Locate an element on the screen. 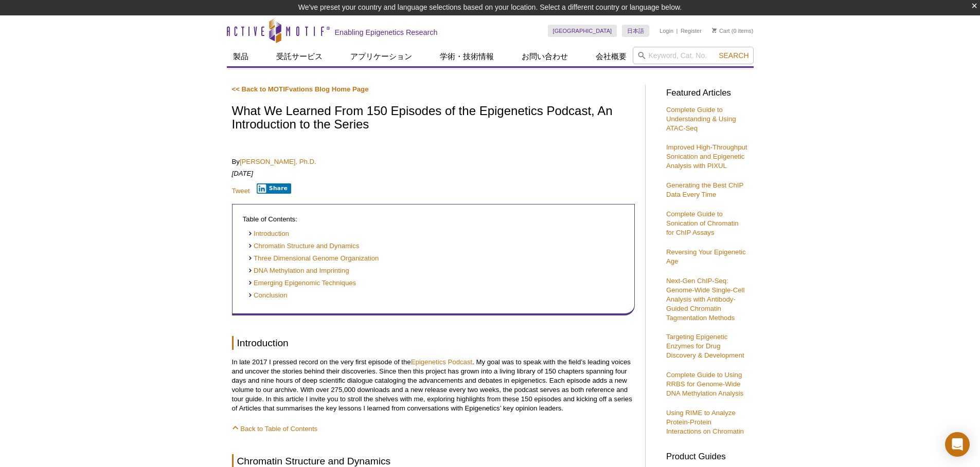 Image resolution: width=980 pixels, height=467 pixels. a: Back to Table of Contents is located at coordinates (275, 428).